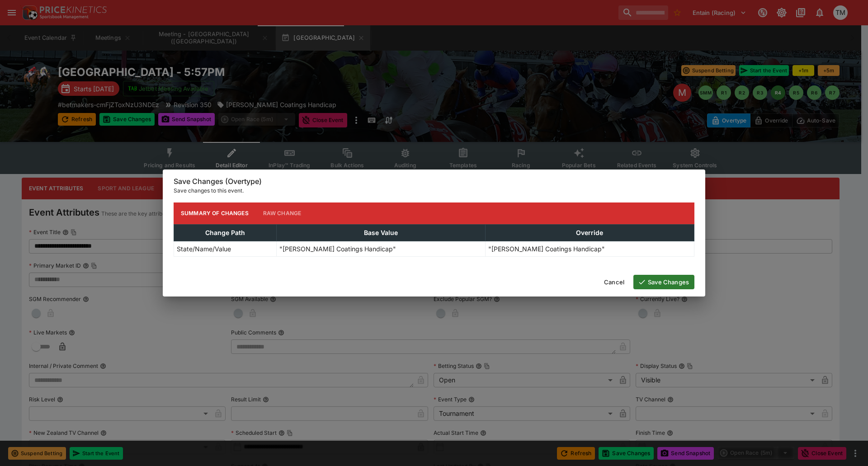  What do you see at coordinates (434, 181) in the screenshot?
I see `h6: Save Changes (Overtype)` at bounding box center [434, 181].